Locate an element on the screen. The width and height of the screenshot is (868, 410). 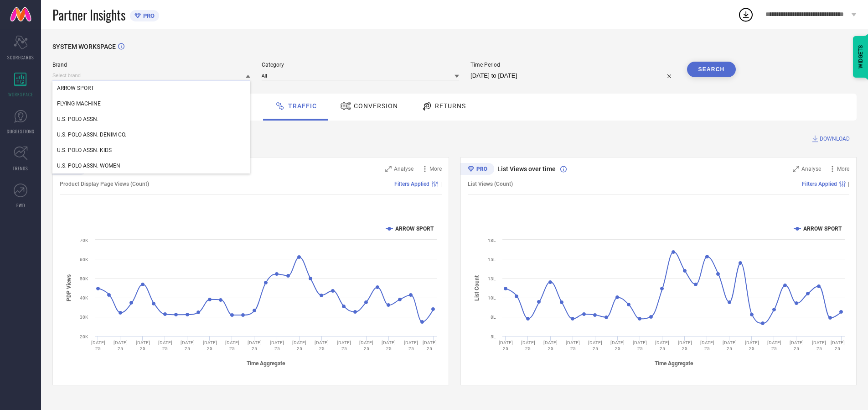
div: U.S. POLO ASSN. KIDS is located at coordinates (151, 150).